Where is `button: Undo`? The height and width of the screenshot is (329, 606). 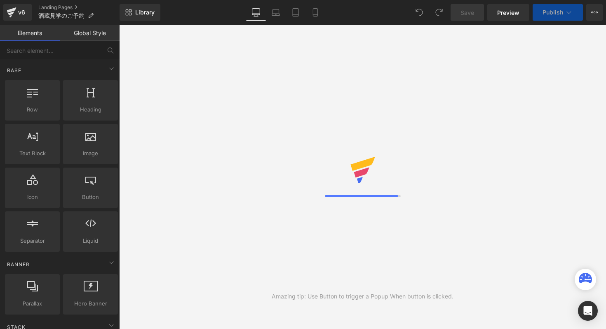 button: Undo is located at coordinates (420, 12).